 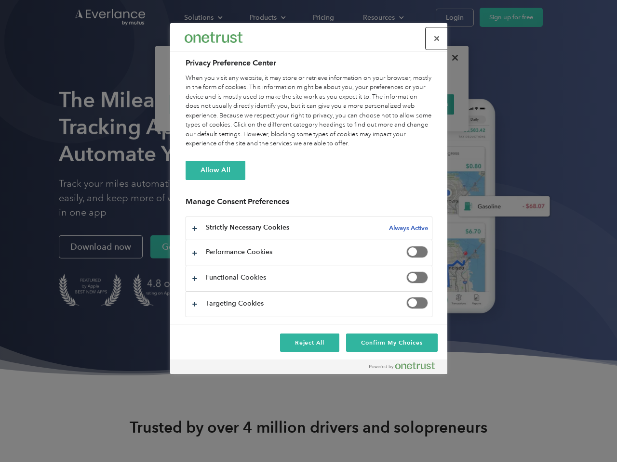 I want to click on button: Reject All, so click(x=310, y=343).